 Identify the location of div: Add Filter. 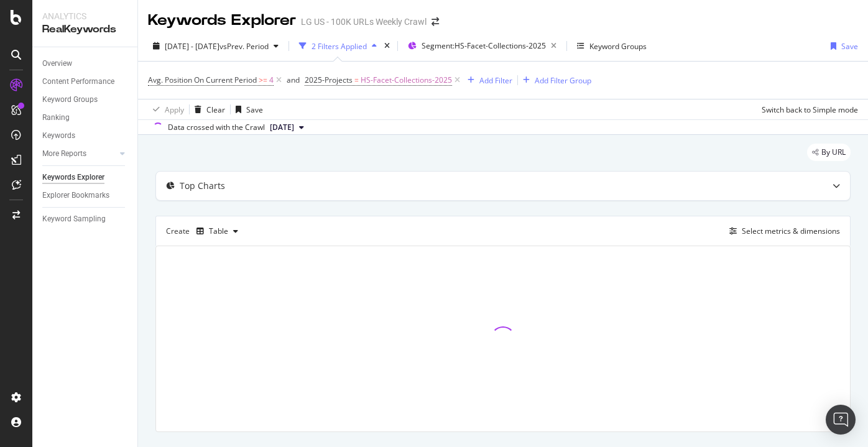
(496, 80).